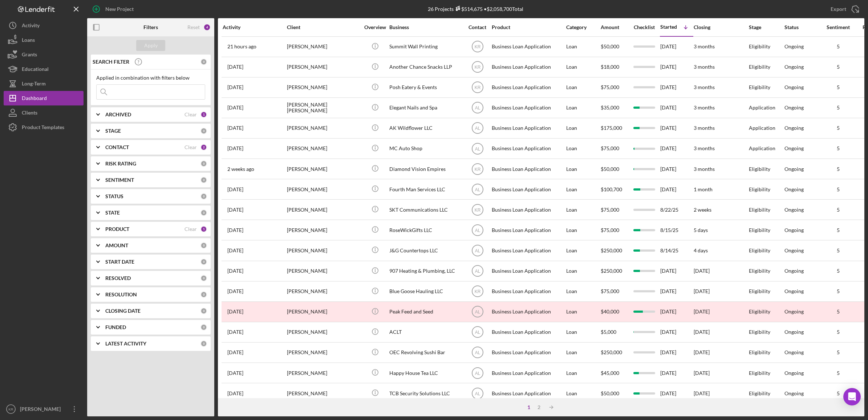 This screenshot has height=420, width=868. What do you see at coordinates (34, 99) in the screenshot?
I see `div: Dashboard` at bounding box center [34, 99].